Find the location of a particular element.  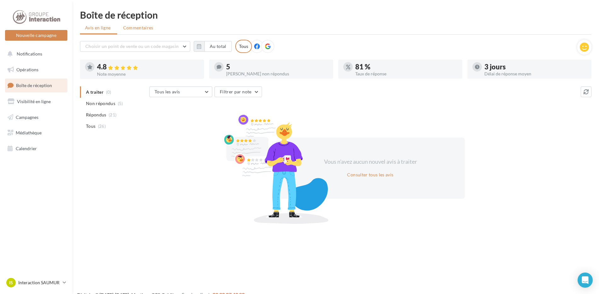

a: Opérations is located at coordinates (36, 70).